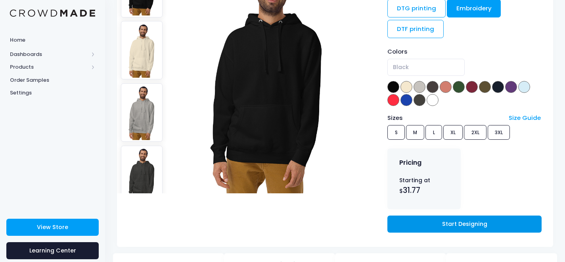 This screenshot has height=262, width=565. Describe the element at coordinates (464, 52) in the screenshot. I see `div: Colors` at that location.